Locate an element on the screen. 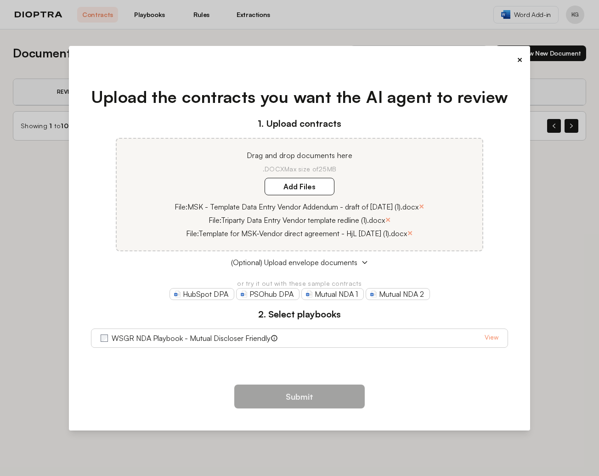 The width and height of the screenshot is (599, 476). label: Add Files is located at coordinates (299, 186).